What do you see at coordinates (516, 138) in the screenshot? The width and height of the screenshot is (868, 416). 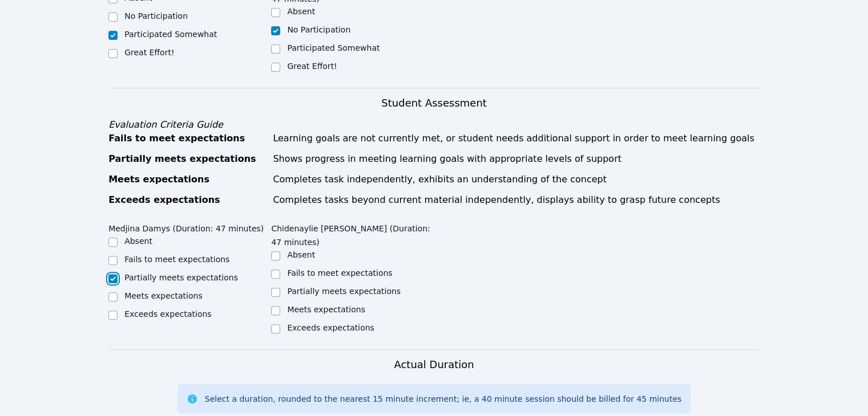 I see `div: Learning goals are not currently met, or student needs additional support in order to meet learni...` at bounding box center [516, 138].